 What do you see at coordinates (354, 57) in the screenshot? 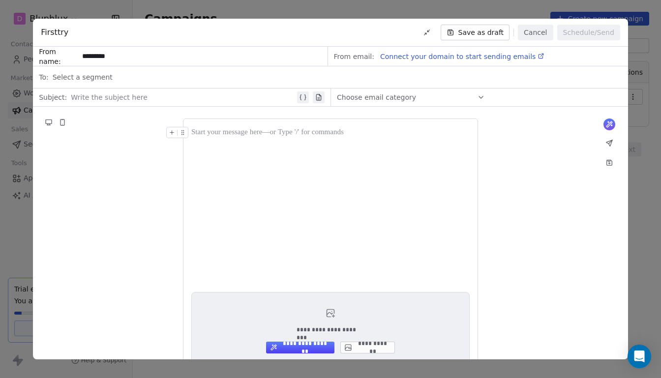
I see `span: From email:` at bounding box center [354, 57].